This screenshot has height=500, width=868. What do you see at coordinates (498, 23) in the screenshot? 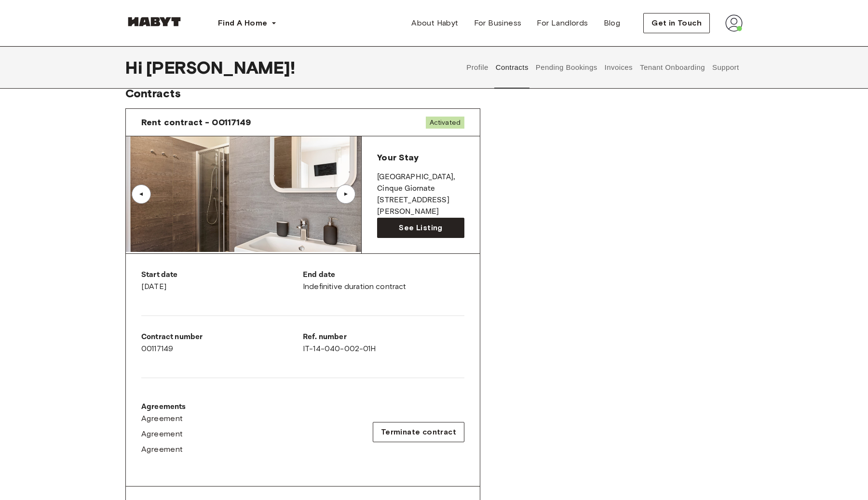
I see `span: For Business` at bounding box center [498, 23].